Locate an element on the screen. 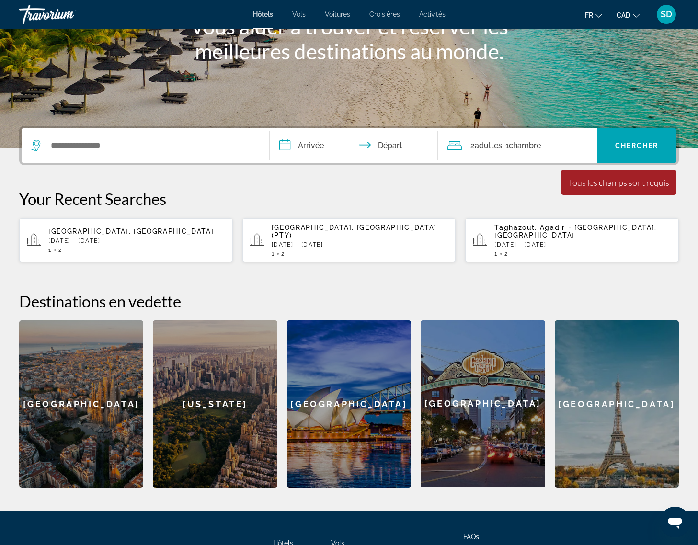 This screenshot has width=698, height=545. a: Voitures is located at coordinates (337, 14).